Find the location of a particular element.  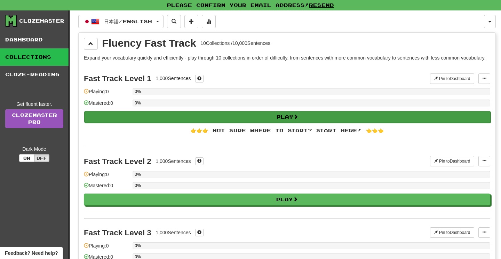

button: More stats is located at coordinates (209, 22).